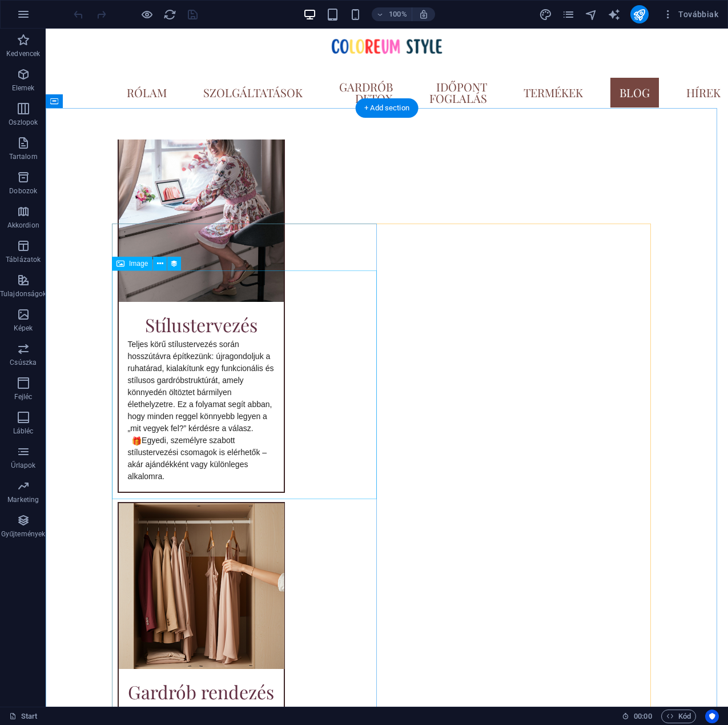  I want to click on i: Átméretezés esetén automatikusan beállítja a nagyítási szintet a választott eszköznek megfelelően., so click(423, 15).